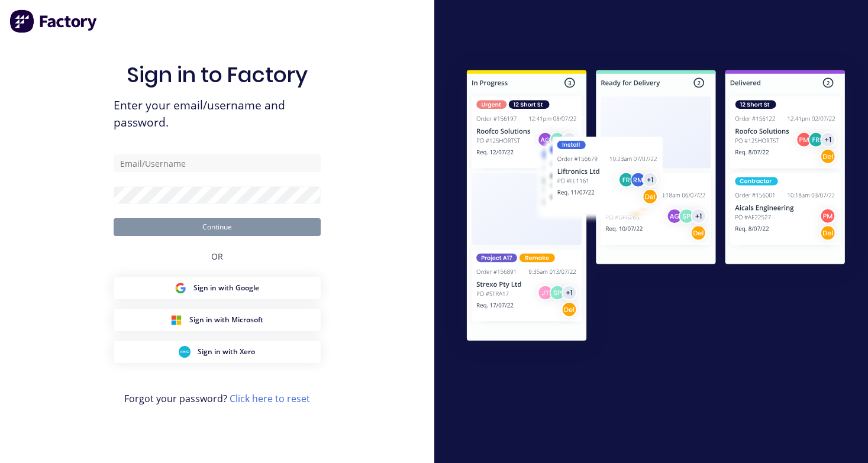 This screenshot has width=868, height=463. Describe the element at coordinates (217, 256) in the screenshot. I see `div: OR` at that location.